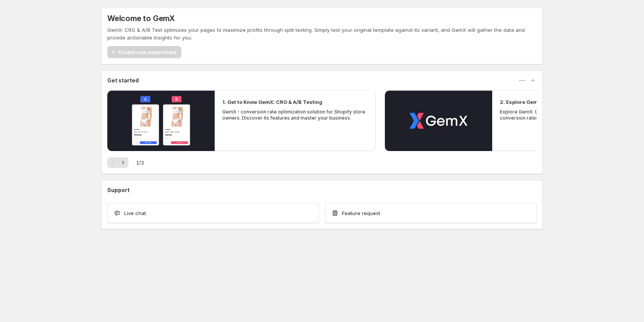 This screenshot has height=322, width=644. Describe the element at coordinates (361, 213) in the screenshot. I see `span: Feature request` at that location.